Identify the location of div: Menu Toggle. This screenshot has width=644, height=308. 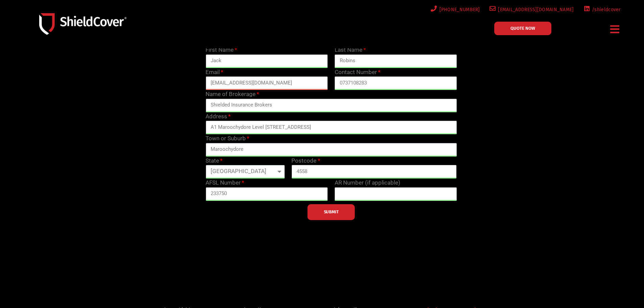
(615, 29).